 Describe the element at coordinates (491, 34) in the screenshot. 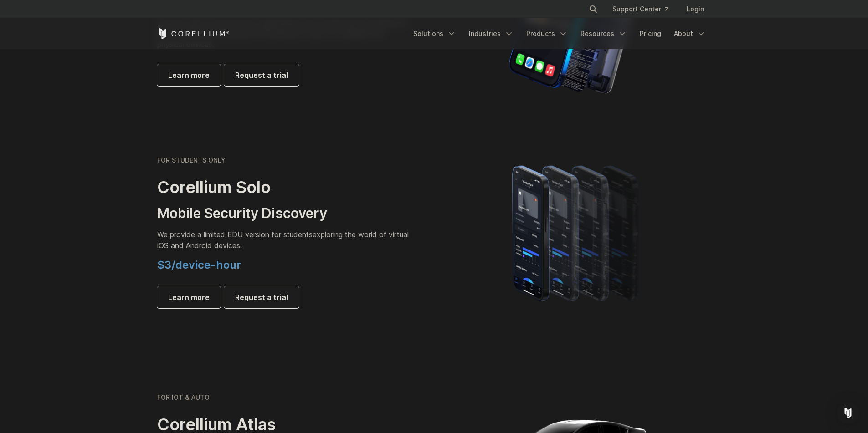

I see `a: Industries` at that location.